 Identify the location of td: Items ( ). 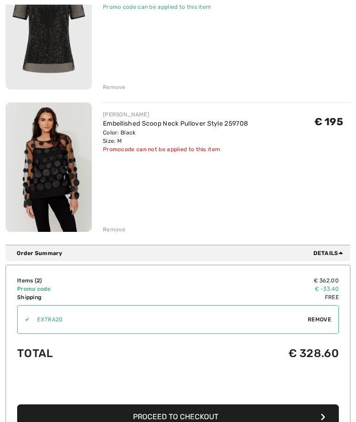
(84, 280).